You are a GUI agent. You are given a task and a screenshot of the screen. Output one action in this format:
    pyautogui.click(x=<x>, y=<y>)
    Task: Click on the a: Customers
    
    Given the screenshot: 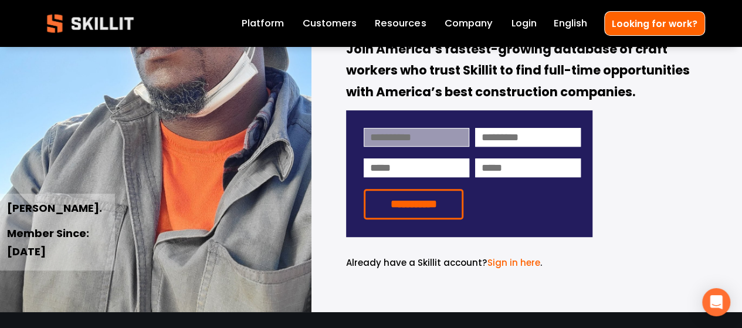 What is the action you would take?
    pyautogui.click(x=330, y=23)
    